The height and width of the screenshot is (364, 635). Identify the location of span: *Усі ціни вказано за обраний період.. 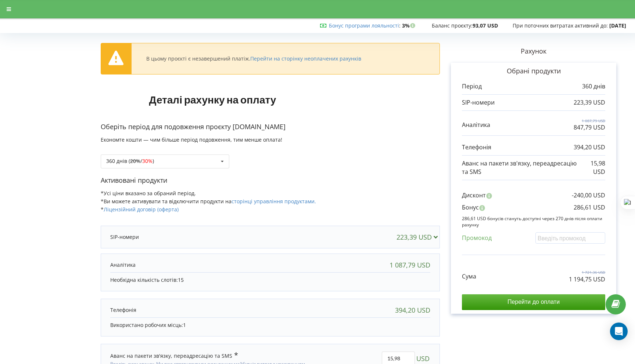
(148, 193).